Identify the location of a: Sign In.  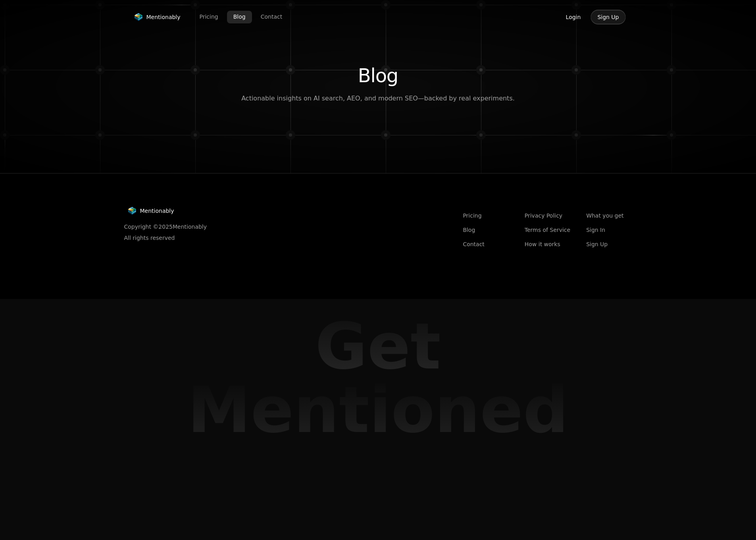
(608, 230).